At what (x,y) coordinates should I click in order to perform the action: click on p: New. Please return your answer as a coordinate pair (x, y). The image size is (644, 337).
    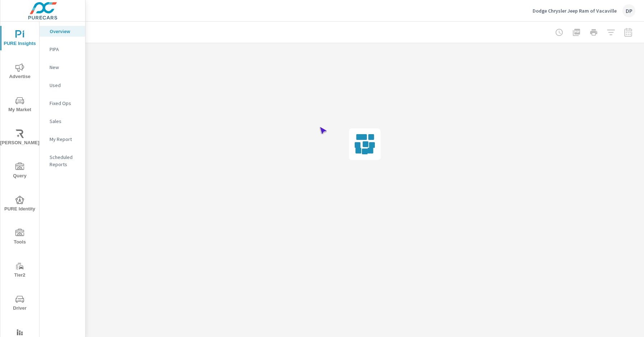
    Looking at the image, I should click on (64, 67).